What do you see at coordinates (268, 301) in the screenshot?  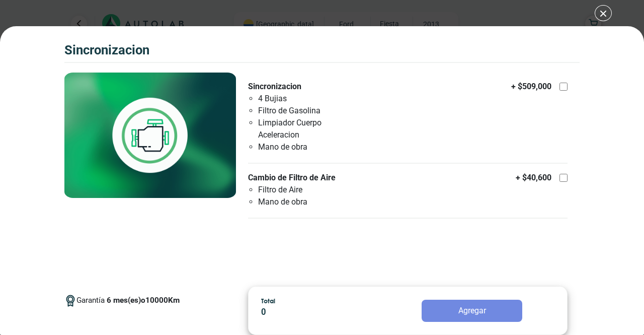 I see `span: Total` at bounding box center [268, 301].